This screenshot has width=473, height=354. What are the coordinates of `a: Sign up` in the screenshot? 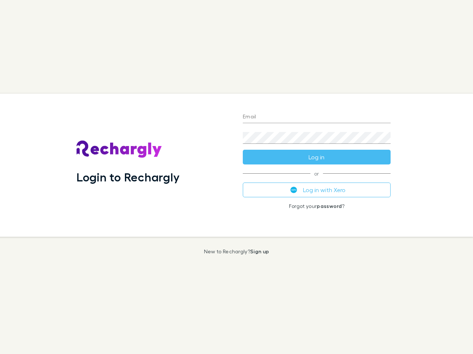 It's located at (259, 251).